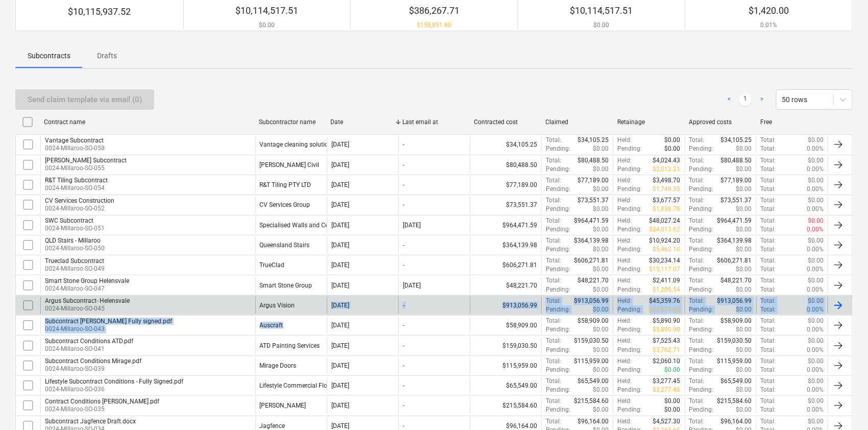 The height and width of the screenshot is (430, 868). Describe the element at coordinates (505, 144) in the screenshot. I see `div: $34,105.25` at that location.